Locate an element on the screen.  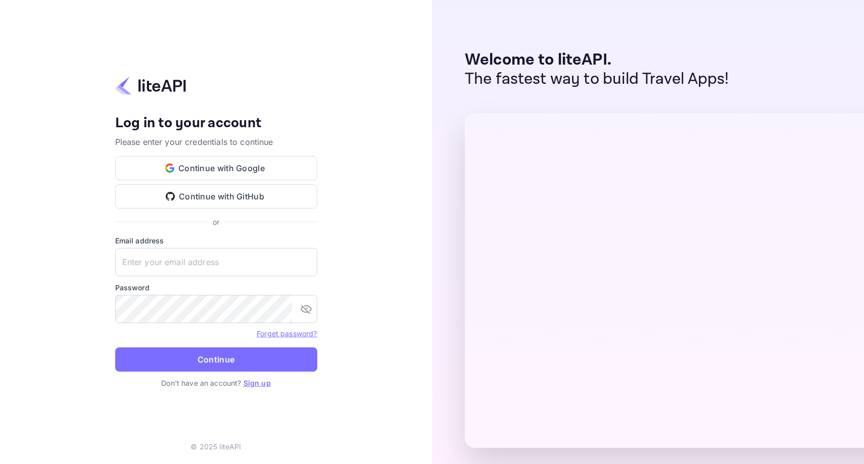
p: The fastest way to build Travel Apps! is located at coordinates (597, 79).